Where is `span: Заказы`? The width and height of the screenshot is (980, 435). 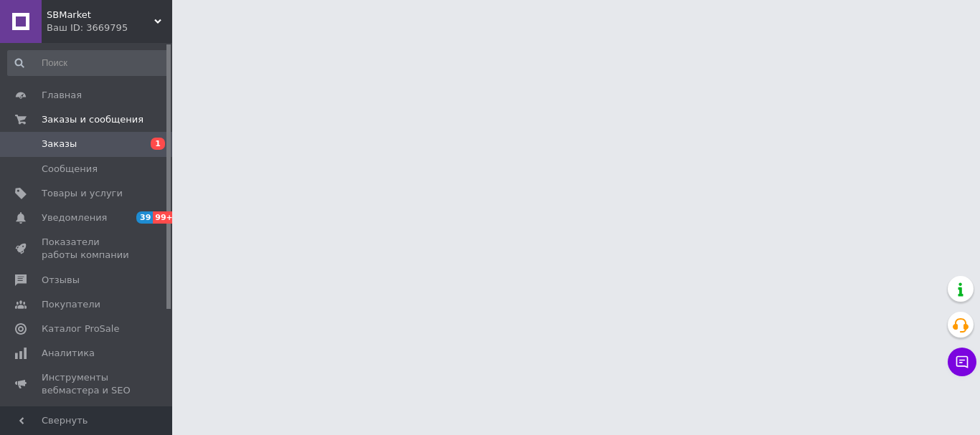
span: Заказы is located at coordinates (59, 144).